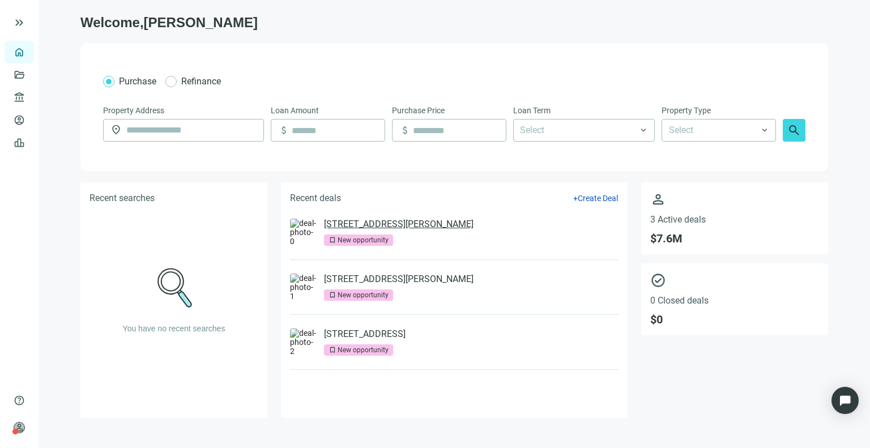 This screenshot has height=448, width=870. What do you see at coordinates (595, 198) in the screenshot?
I see `button: +Create Deal` at bounding box center [595, 198].